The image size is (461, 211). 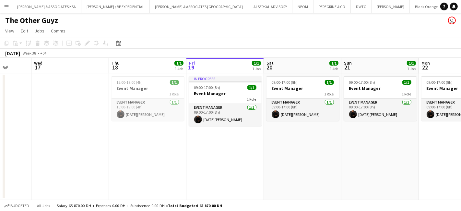 I want to click on a: Comms, so click(x=58, y=31).